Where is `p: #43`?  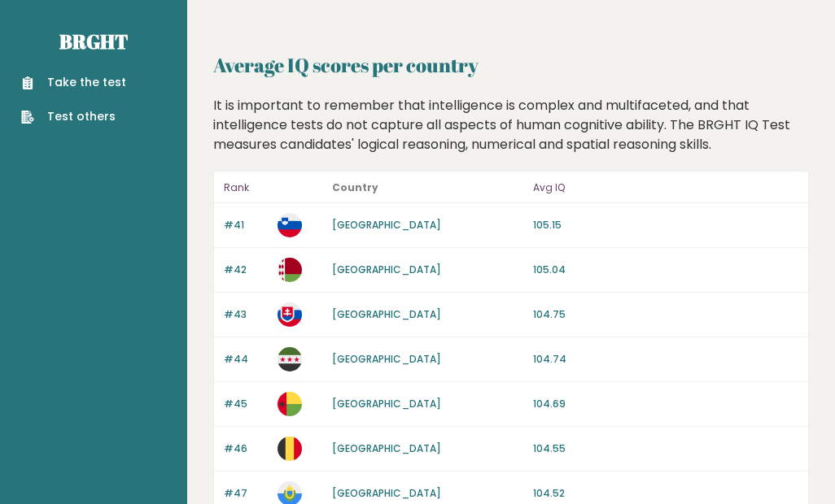 p: #43 is located at coordinates (246, 314).